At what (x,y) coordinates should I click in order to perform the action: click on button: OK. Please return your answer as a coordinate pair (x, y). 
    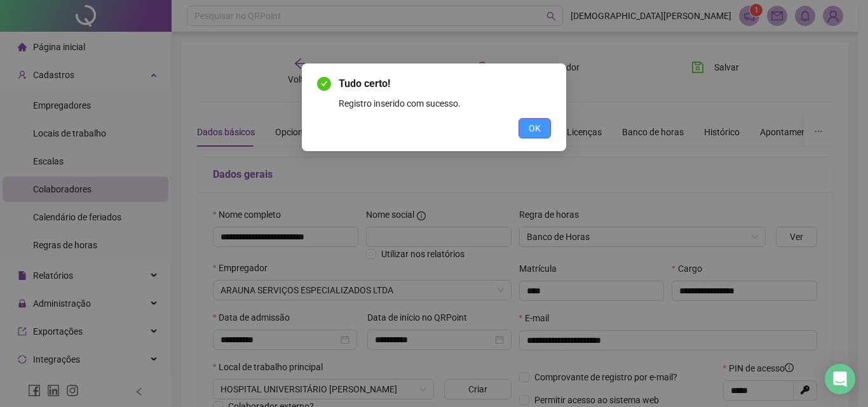
    Looking at the image, I should click on (535, 128).